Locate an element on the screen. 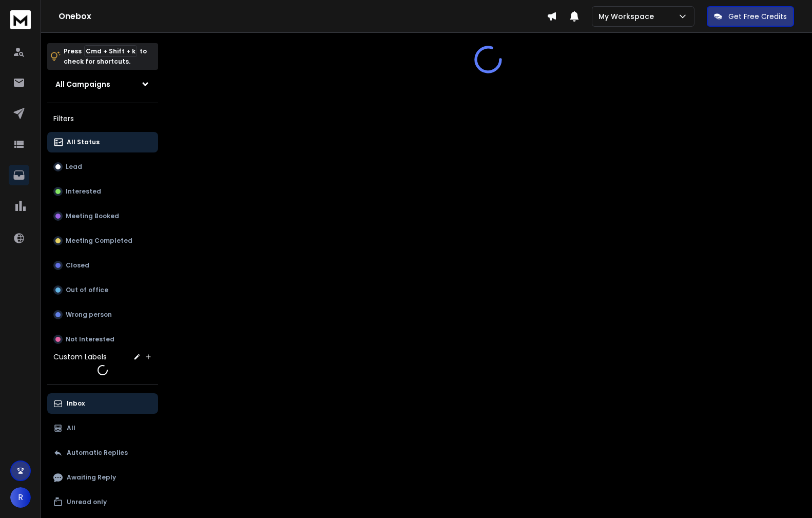 This screenshot has width=812, height=518. button: Awaiting Reply is located at coordinates (103, 477).